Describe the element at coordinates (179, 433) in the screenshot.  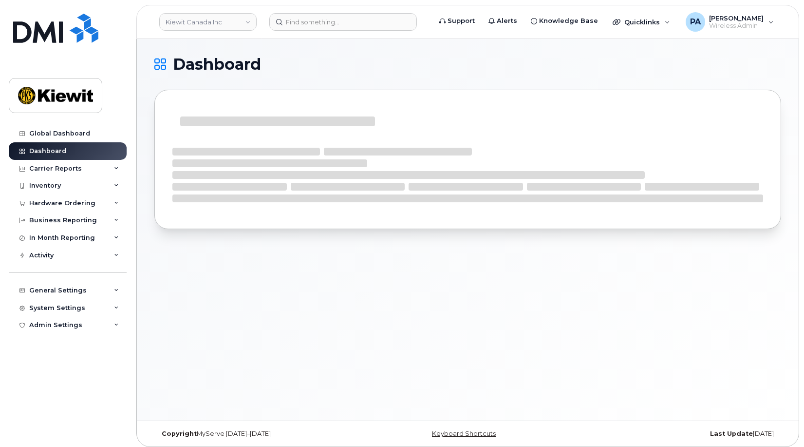
I see `strong: Copyright` at that location.